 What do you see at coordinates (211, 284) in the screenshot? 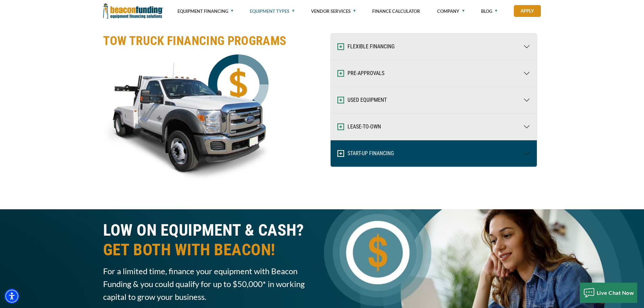
I see `span: For a limited time, finance your equipment with Beacon Funding & you could qualify for up to $50,...` at bounding box center [211, 284].